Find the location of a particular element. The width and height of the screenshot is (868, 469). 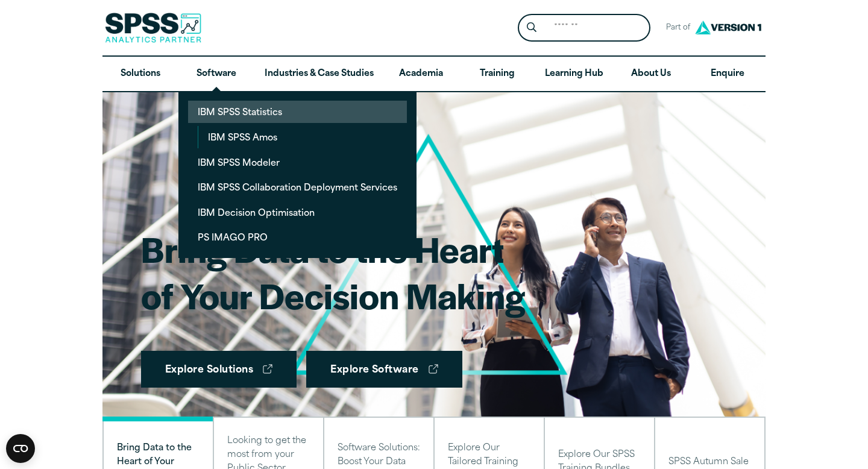

nav: Desktop version of site main menu is located at coordinates (434, 74).